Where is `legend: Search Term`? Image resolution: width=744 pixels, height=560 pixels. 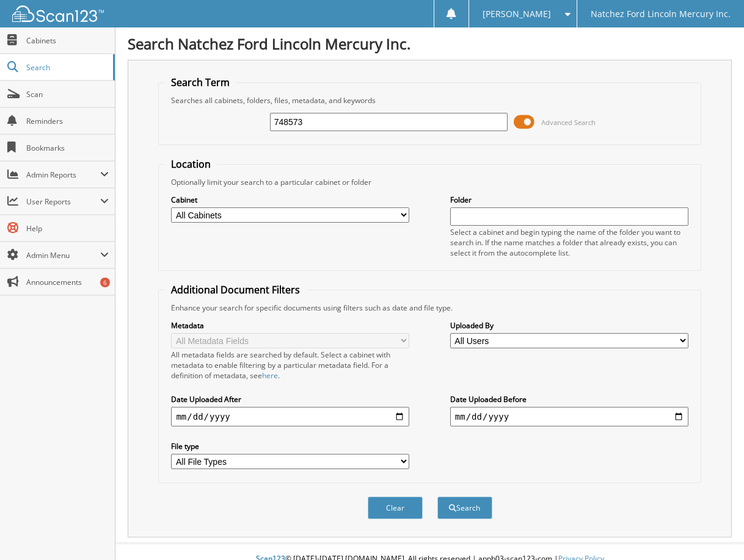 legend: Search Term is located at coordinates (200, 83).